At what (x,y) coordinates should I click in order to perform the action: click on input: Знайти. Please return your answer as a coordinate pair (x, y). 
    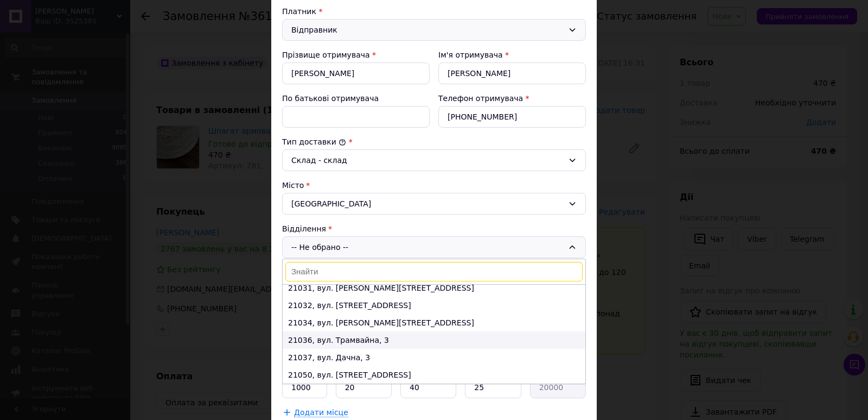
    Looking at the image, I should click on (434, 272).